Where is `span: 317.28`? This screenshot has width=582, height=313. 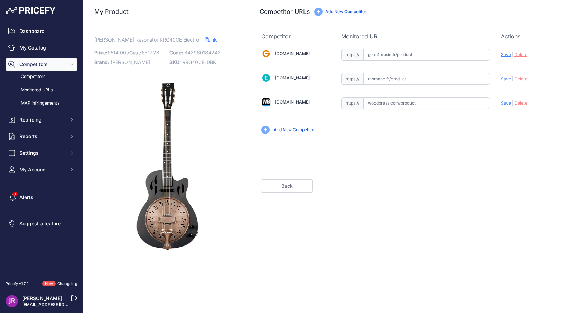
span: 317.28 is located at coordinates (152, 52).